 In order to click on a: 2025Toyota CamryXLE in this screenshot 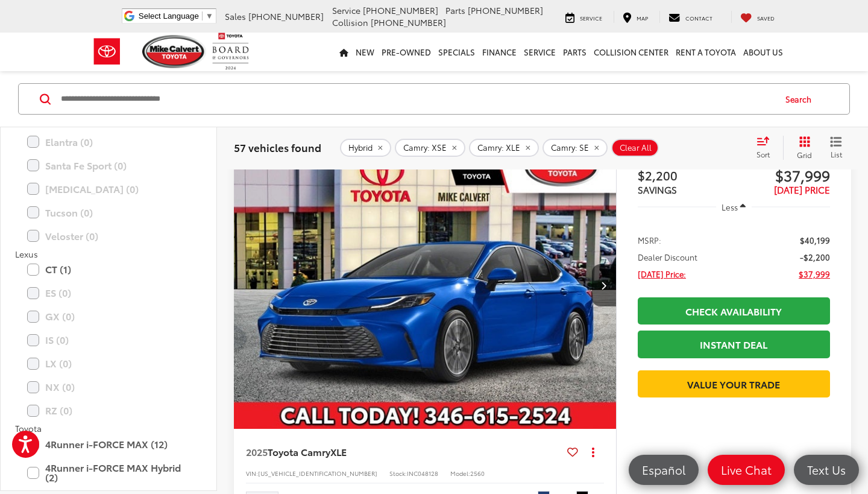, I will do `click(404, 451)`.